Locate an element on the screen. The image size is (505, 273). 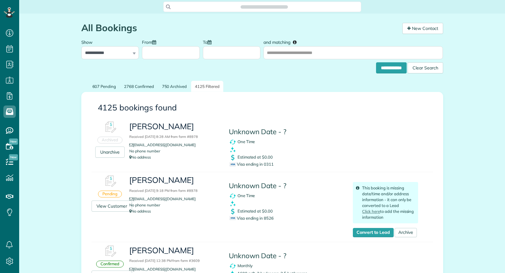
span: Monthly is located at coordinates (245, 266).